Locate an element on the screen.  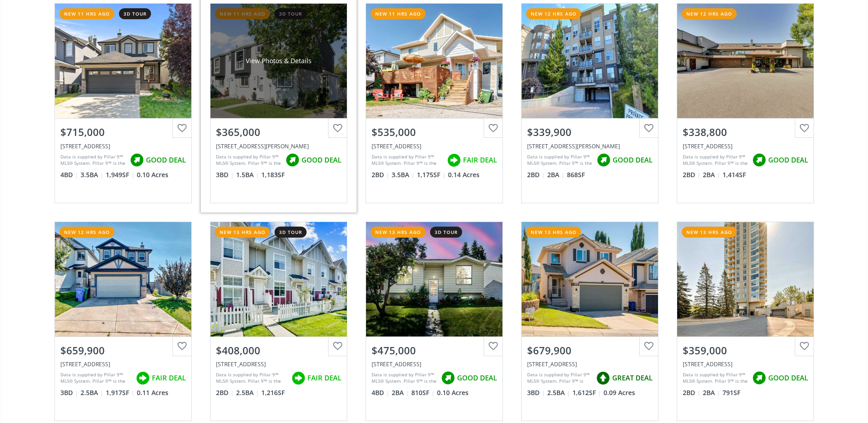
div: $679,900 is located at coordinates (590, 351).